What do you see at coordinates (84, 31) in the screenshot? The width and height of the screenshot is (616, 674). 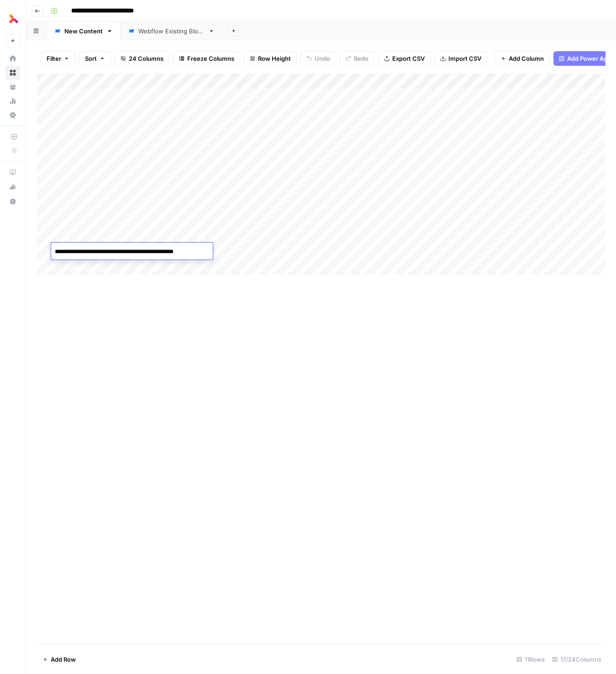 I see `a: New Content` at bounding box center [84, 31].